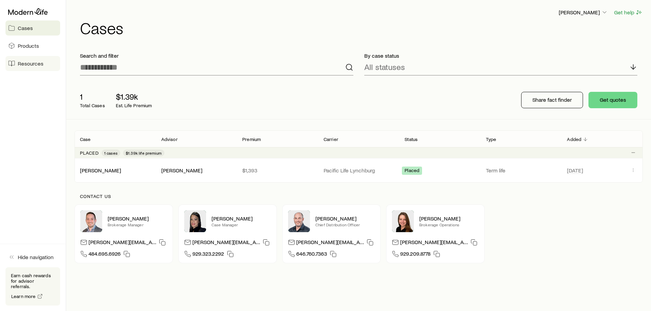 This screenshot has height=311, width=651. What do you see at coordinates (552, 100) in the screenshot?
I see `p: Share fact finder` at bounding box center [552, 100].